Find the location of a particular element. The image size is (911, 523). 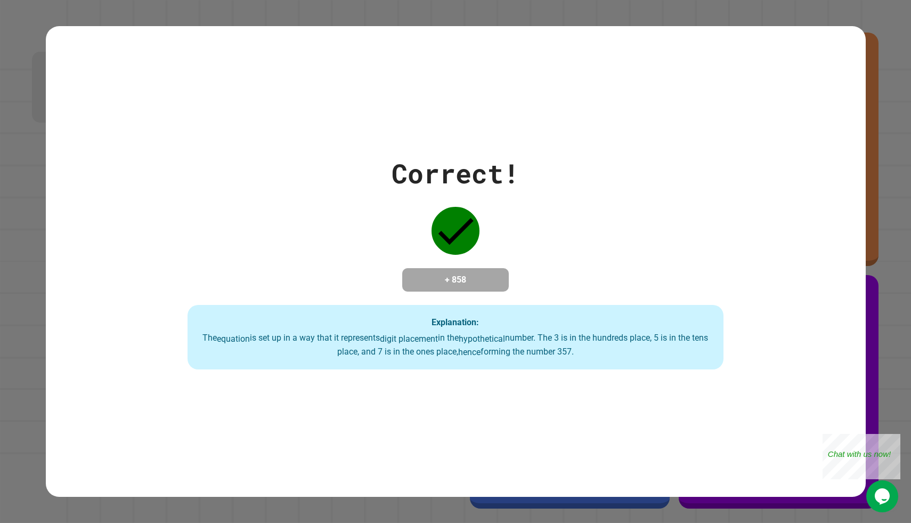

relin-origin: hypothetical is located at coordinates (482, 338).